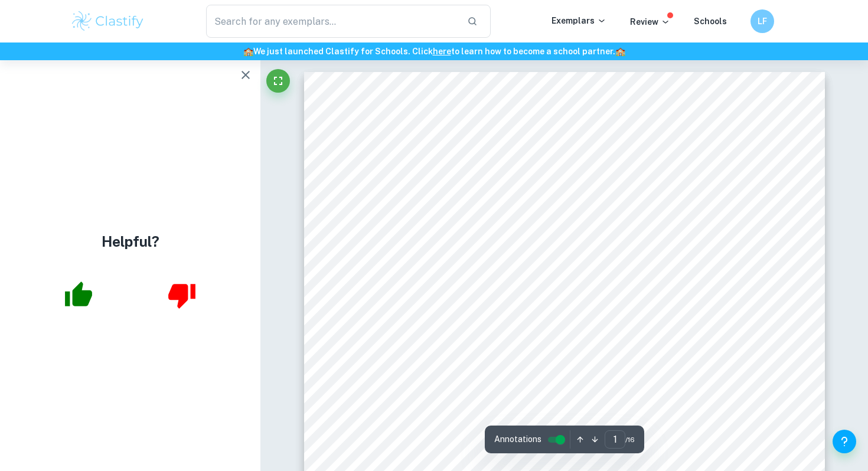 This screenshot has height=471, width=868. I want to click on button: Help and Feedback, so click(845, 441).